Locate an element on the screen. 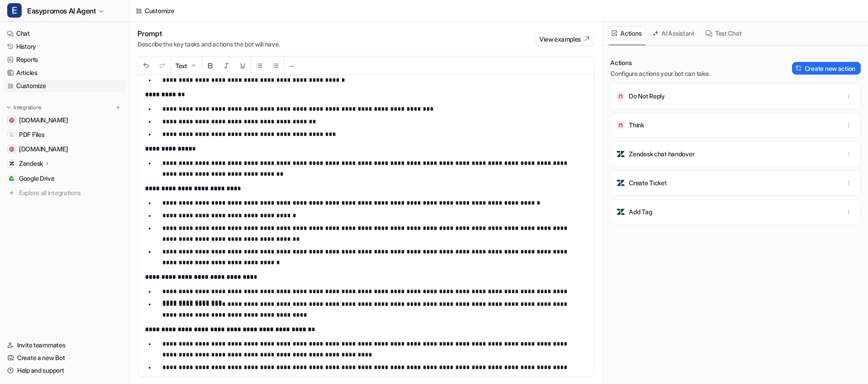 This screenshot has width=868, height=384. img: Think icon is located at coordinates (620, 125).